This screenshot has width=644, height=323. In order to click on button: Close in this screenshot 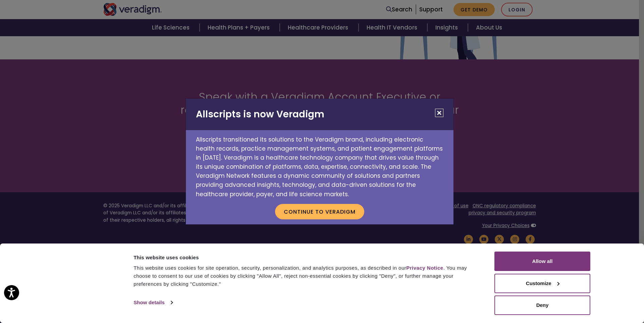, I will do `click(439, 113)`.